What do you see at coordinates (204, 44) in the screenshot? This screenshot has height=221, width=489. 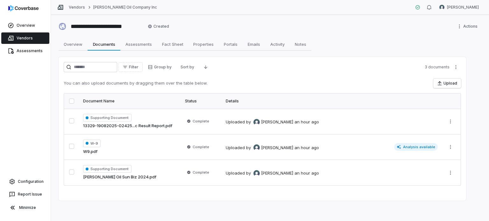 I see `span: Properties` at bounding box center [204, 44].